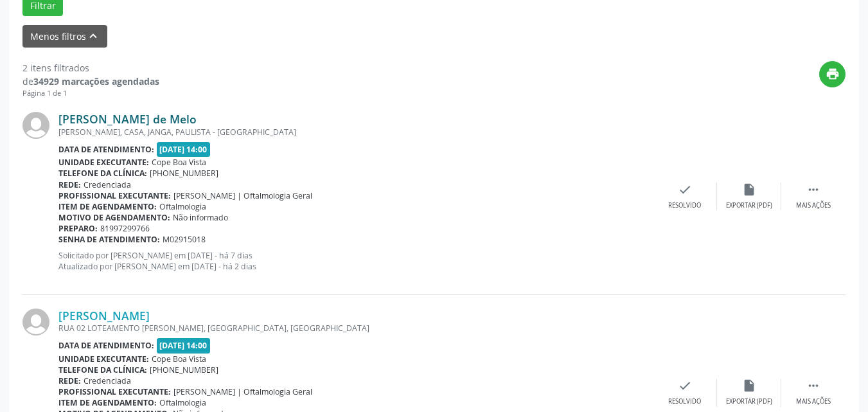 This screenshot has width=868, height=412. Describe the element at coordinates (109, 239) in the screenshot. I see `b: Senha de atendimento:` at that location.